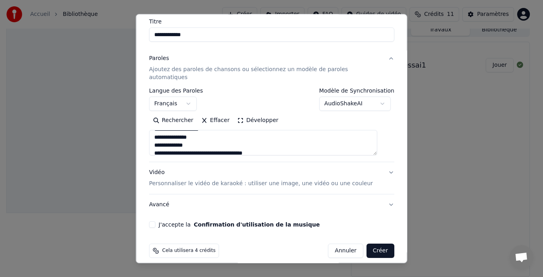 This screenshot has width=543, height=277. What do you see at coordinates (272, 125) in the screenshot?
I see `div: ParolesAjoutez des paroles de chansons ou sélectionnez un modèle de paroles automatiques` at bounding box center [272, 125].